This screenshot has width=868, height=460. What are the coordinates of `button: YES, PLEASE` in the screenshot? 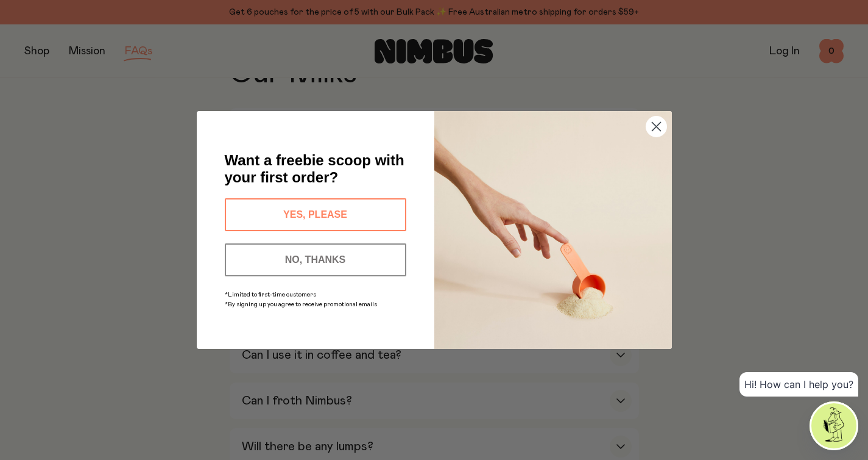 It's located at (315, 214).